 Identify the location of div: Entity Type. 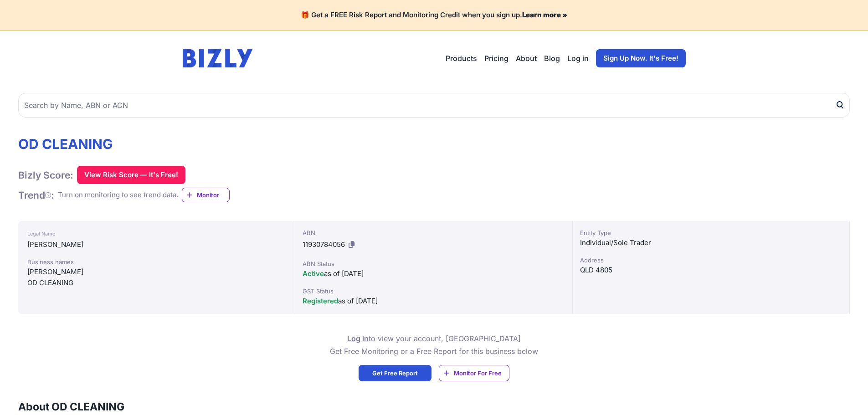
(711, 233).